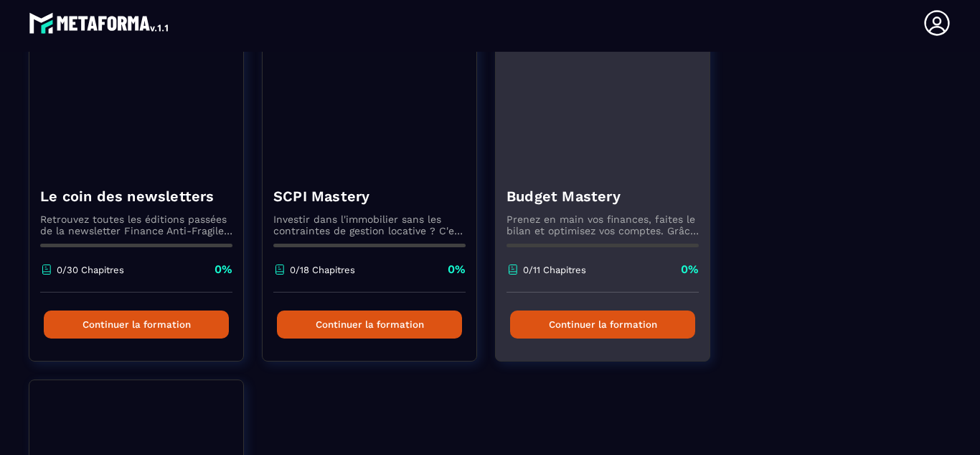 The image size is (980, 455). I want to click on img: logo, so click(100, 23).